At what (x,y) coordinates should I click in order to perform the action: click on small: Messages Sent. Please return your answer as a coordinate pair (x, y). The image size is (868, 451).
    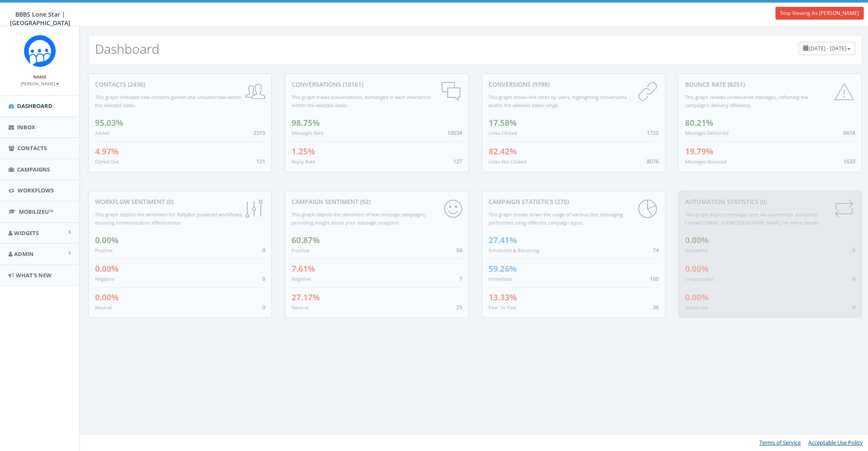
    Looking at the image, I should click on (308, 133).